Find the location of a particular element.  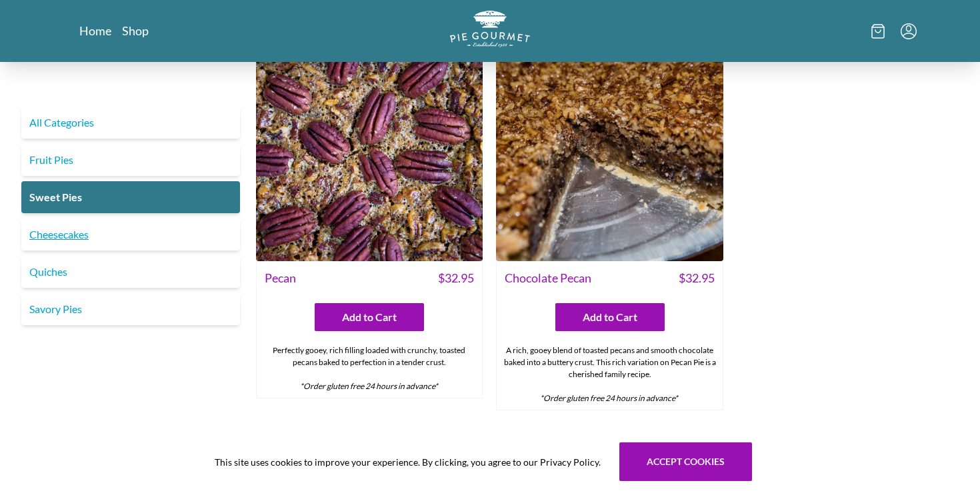

a: Shop is located at coordinates (135, 30).